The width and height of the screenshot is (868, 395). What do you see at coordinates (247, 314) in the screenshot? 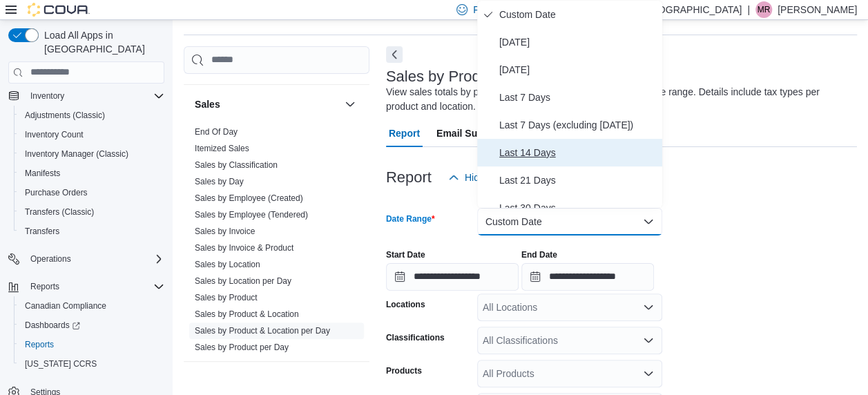
I see `a: Sales by Product & Location` at bounding box center [247, 314].